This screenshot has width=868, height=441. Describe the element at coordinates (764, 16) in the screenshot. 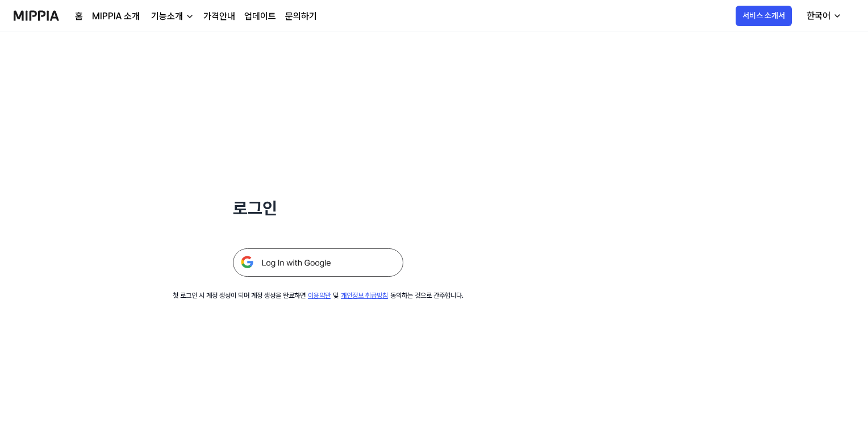

I see `button: 서비스 소개서` at that location.